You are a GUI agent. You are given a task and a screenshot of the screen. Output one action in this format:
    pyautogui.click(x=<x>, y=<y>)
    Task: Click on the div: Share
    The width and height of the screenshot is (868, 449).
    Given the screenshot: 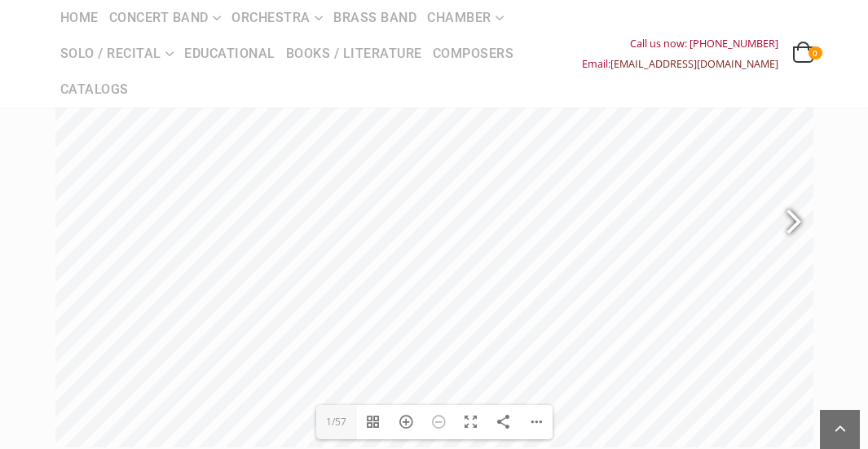 What is the action you would take?
    pyautogui.click(x=504, y=422)
    